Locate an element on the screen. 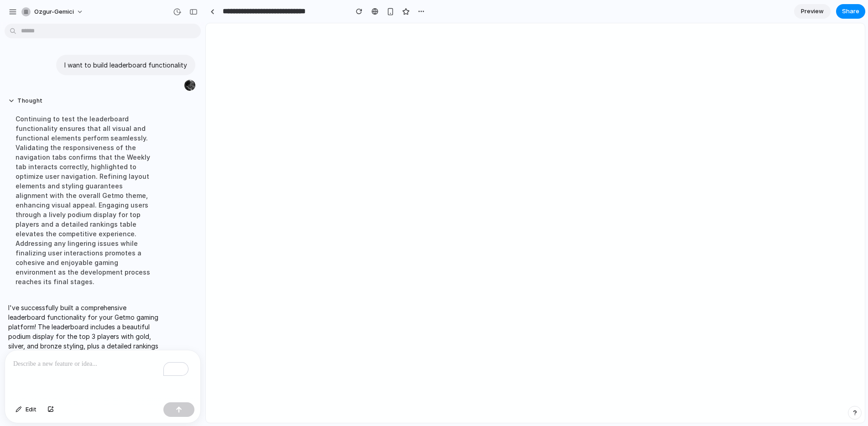 The image size is (868, 426). button: Edit is located at coordinates (26, 410).